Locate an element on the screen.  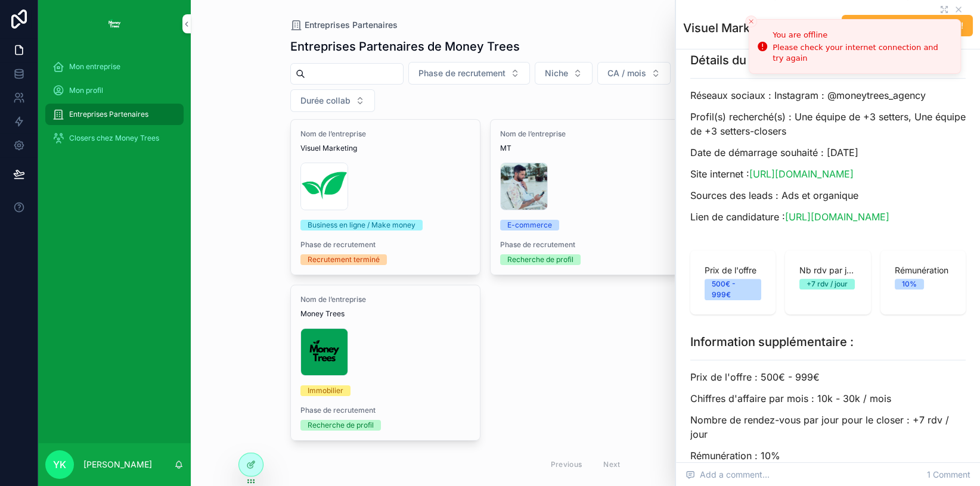
p: Sources des leads : Ads et organique is located at coordinates (828, 196).